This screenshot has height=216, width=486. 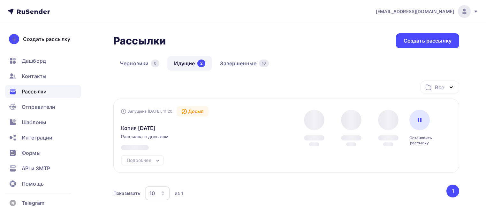 I want to click on span: Контакты, so click(x=34, y=76).